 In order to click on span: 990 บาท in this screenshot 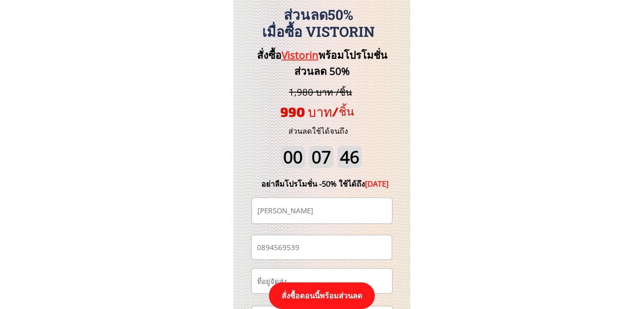, I will do `click(306, 111)`.